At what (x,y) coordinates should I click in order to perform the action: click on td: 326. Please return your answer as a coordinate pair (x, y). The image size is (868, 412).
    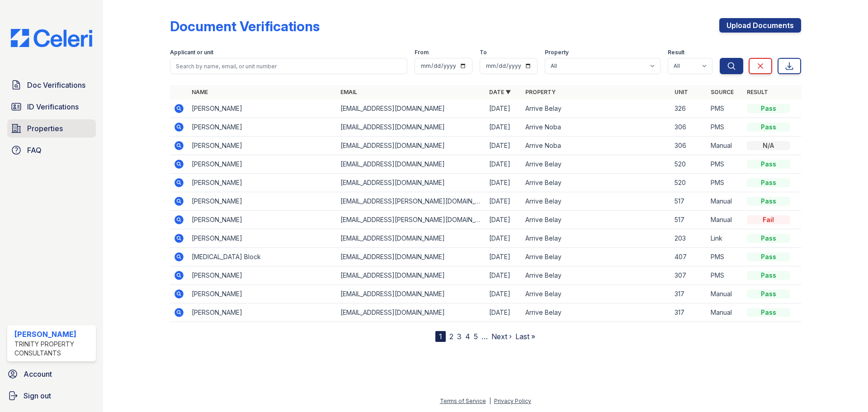
    Looking at the image, I should click on (689, 108).